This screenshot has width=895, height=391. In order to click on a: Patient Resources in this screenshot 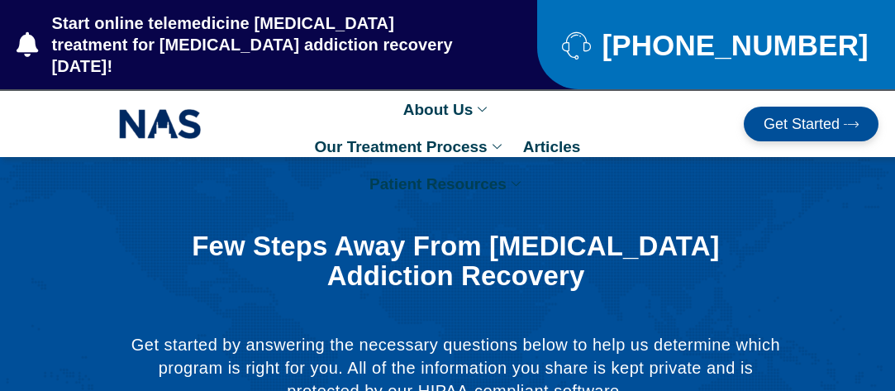, I will do `click(447, 183)`.